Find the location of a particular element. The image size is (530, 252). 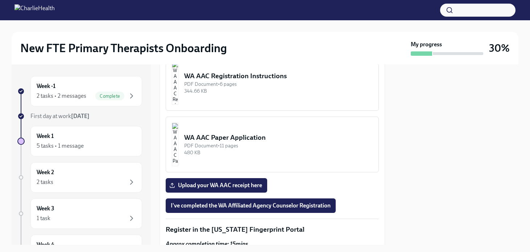

div: 1 task is located at coordinates (44, 219).